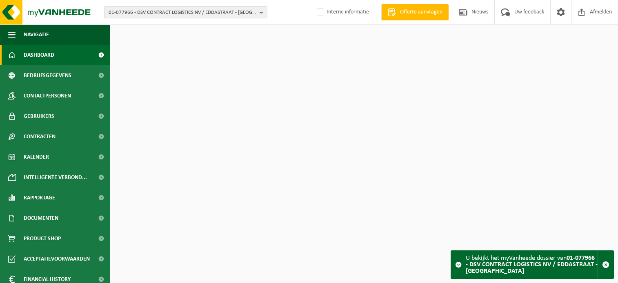 The width and height of the screenshot is (618, 283). I want to click on span: Offerte aanvragen, so click(421, 12).